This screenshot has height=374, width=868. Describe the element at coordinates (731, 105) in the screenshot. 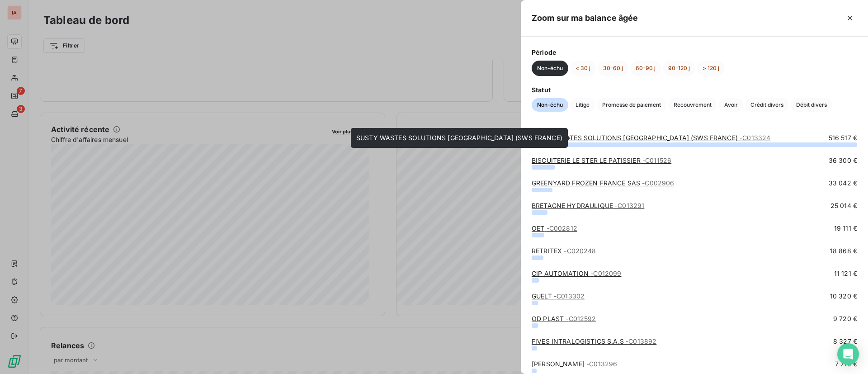

I see `button: Avoir` at that location.